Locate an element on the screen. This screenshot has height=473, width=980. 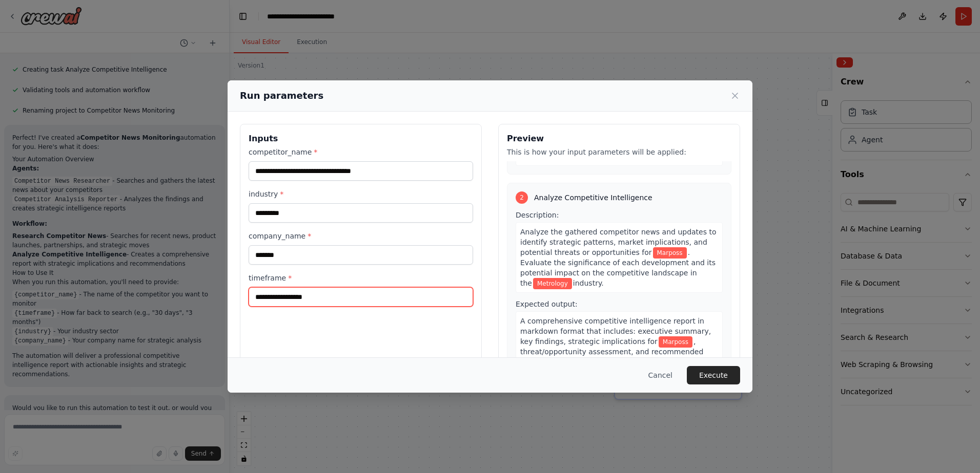
span: Expected output: is located at coordinates (546, 304).